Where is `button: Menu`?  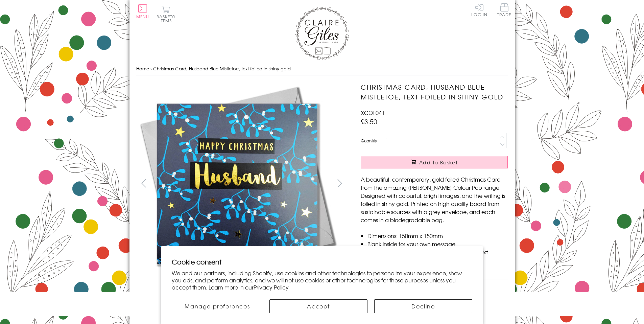
button: Menu is located at coordinates (143, 12).